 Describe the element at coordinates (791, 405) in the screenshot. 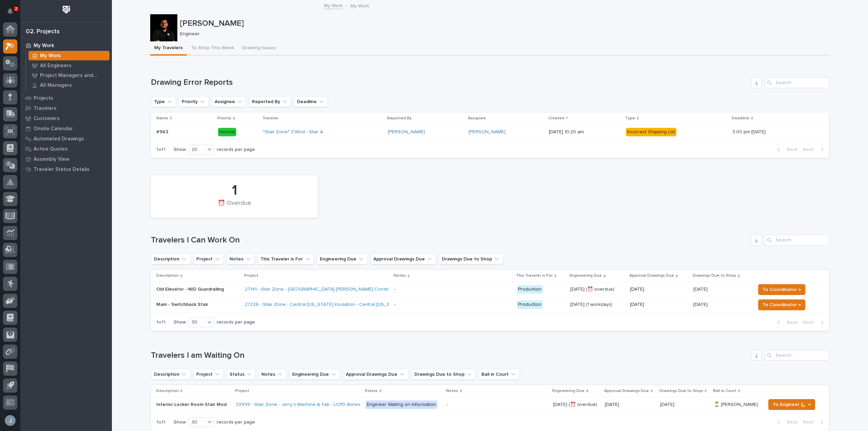

I see `button: To Engineer 📐 →` at that location.